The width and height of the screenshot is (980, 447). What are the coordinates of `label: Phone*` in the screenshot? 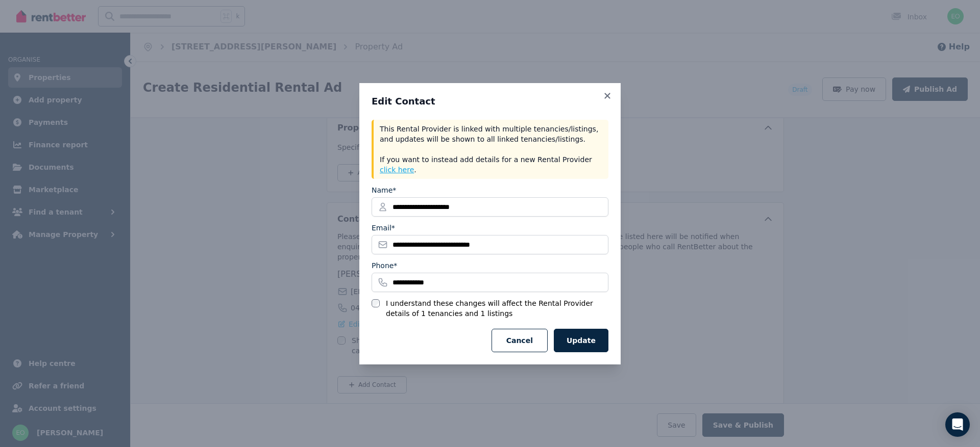 It's located at (385, 266).